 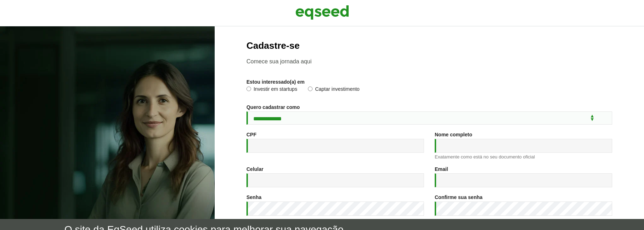 What do you see at coordinates (273, 107) in the screenshot?
I see `label: Quero cadastrar como` at bounding box center [273, 107].